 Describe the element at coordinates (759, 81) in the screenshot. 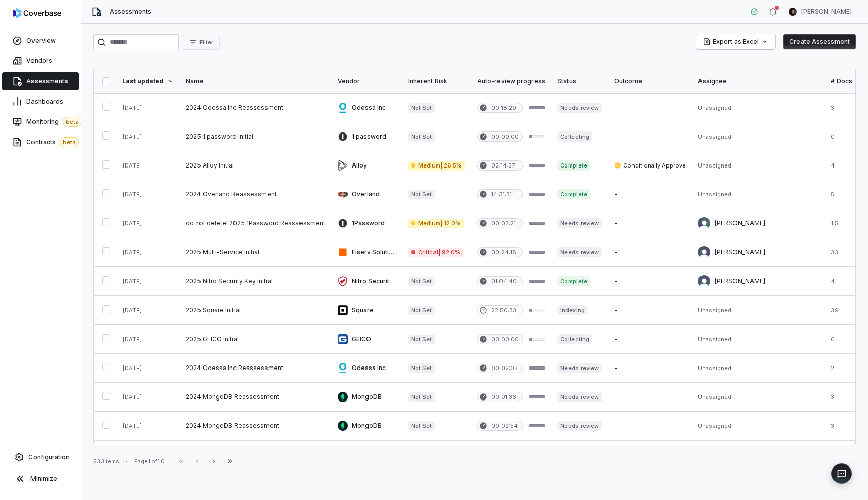

I see `div: Assignee` at that location.